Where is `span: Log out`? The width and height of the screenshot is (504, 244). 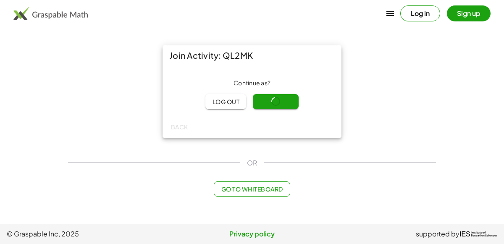
span: Log out is located at coordinates (225, 102).